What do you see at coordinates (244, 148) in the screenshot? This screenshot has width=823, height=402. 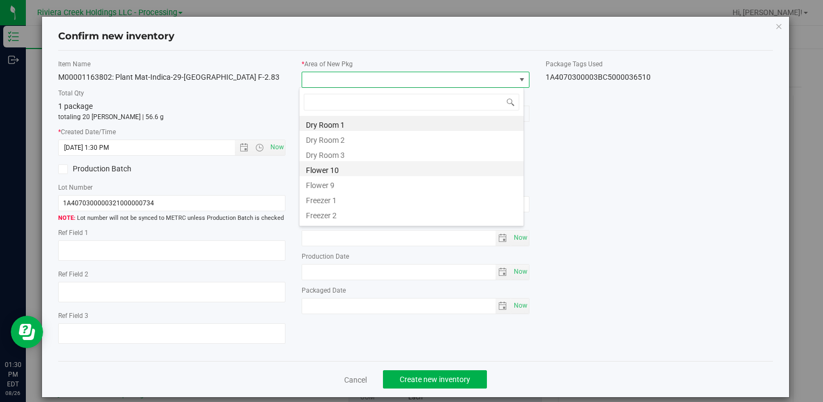 I see `span: Open the date view` at bounding box center [244, 148].